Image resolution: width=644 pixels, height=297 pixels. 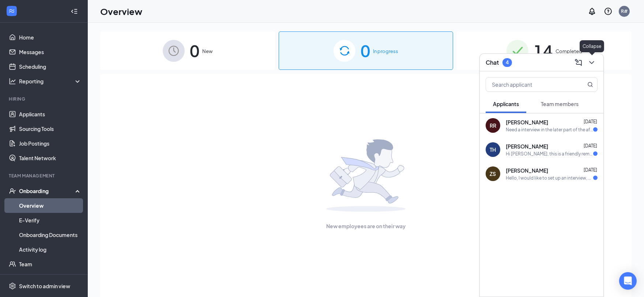 I want to click on svg: ChevronDown, so click(x=592, y=63).